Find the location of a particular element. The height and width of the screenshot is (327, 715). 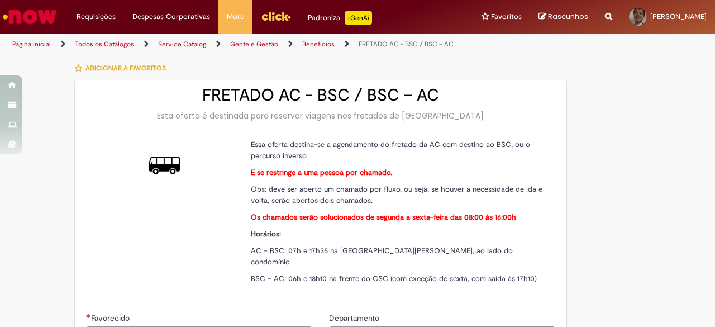

label: Somente leitura - Departamento is located at coordinates (355, 318).